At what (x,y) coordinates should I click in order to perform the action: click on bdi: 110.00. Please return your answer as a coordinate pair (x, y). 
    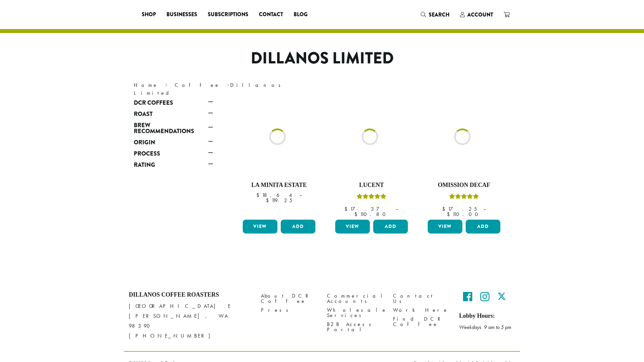
    Looking at the image, I should click on (464, 214).